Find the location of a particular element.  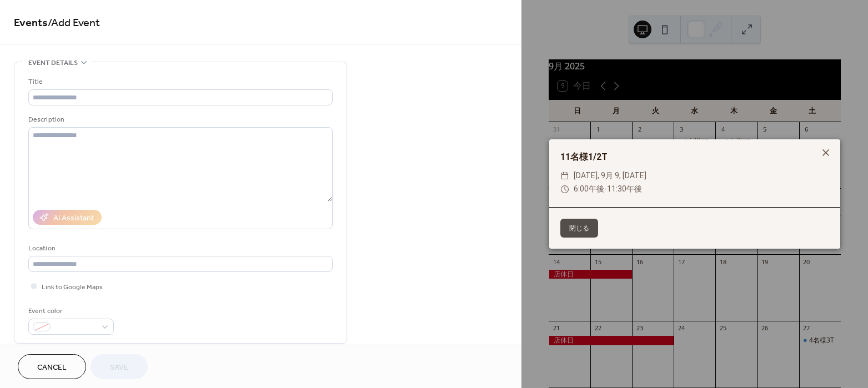

div: Description is located at coordinates (180, 119).